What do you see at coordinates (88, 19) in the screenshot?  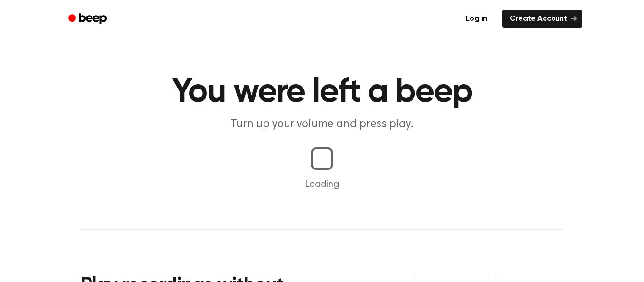 I see `a: Beep` at bounding box center [88, 19].